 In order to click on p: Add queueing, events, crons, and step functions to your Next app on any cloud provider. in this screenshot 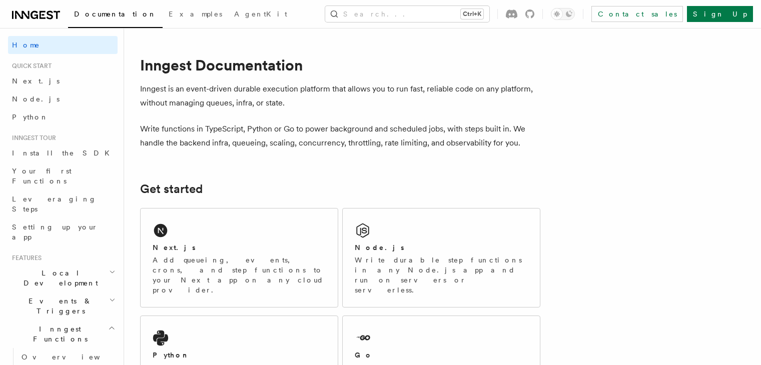, I will do `click(239, 275)`.